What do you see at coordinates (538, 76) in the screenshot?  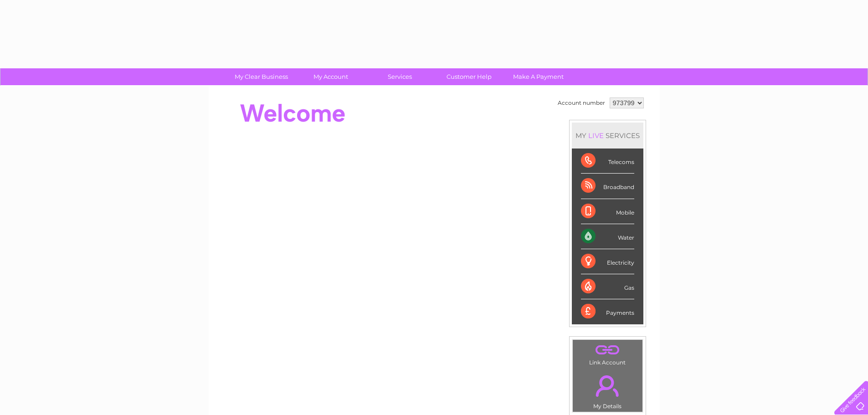 I see `a: Make A Payment` at bounding box center [538, 76].